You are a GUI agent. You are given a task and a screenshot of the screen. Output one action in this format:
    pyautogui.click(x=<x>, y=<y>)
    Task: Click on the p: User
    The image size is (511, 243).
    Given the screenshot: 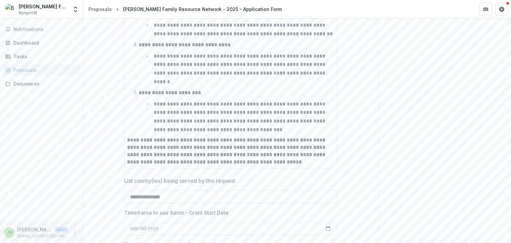 What is the action you would take?
    pyautogui.click(x=61, y=230)
    